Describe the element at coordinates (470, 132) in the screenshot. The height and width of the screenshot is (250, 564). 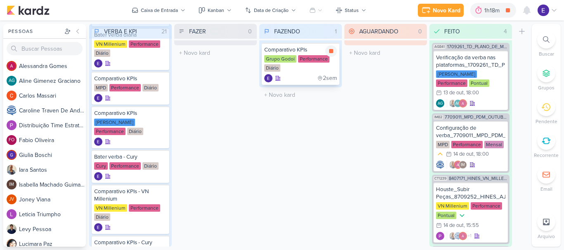
I see `div: Configuração de verba_7709011_MPD_PDM_OUTUBRO` at that location.